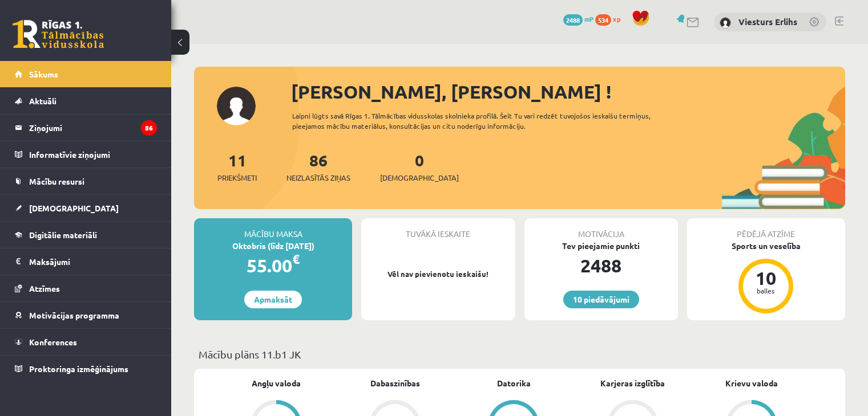 Image resolution: width=868 pixels, height=416 pixels. Describe the element at coordinates (601, 265) in the screenshot. I see `div: 2488` at that location.